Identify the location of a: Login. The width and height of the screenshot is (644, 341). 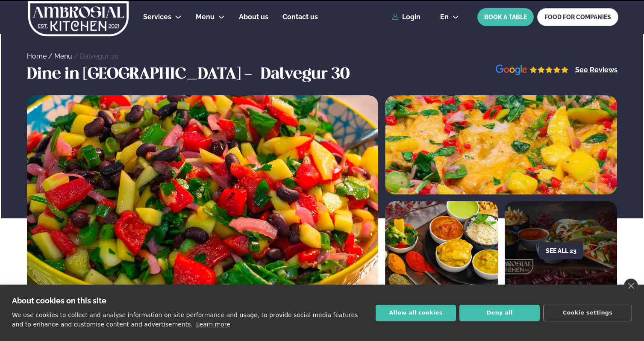
(406, 17).